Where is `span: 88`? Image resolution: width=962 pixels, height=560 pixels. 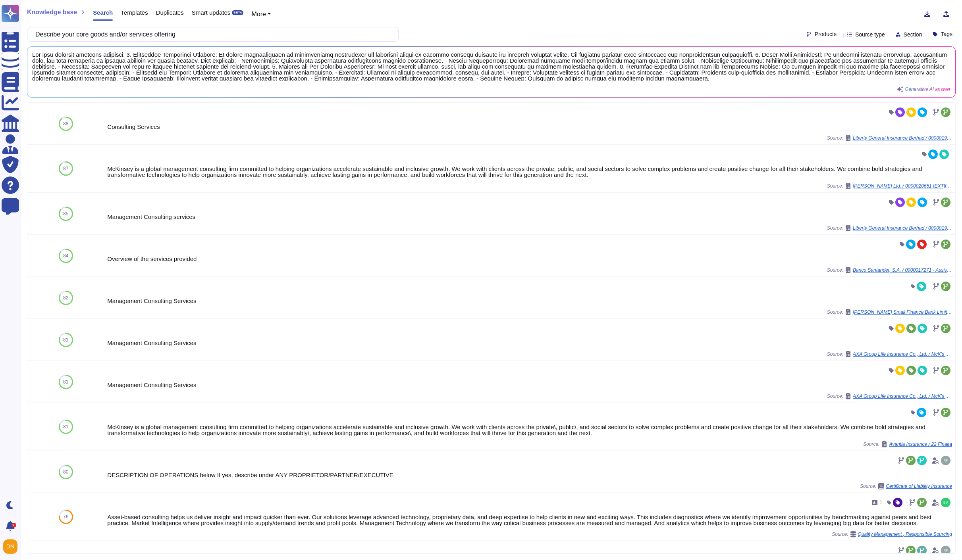
span: 88 is located at coordinates (65, 123).